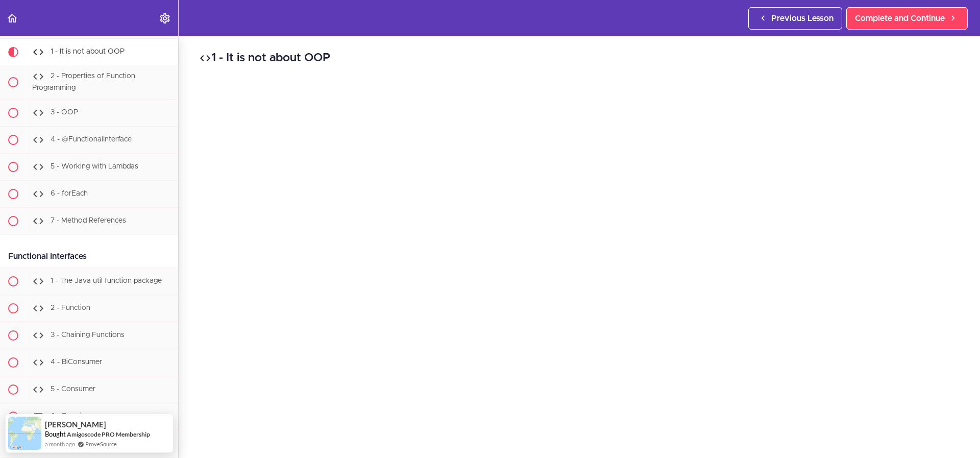  I want to click on span: 4 - BiConsumer, so click(76, 362).